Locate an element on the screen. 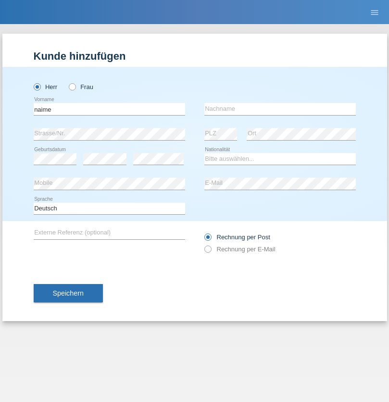 Image resolution: width=389 pixels, height=402 pixels. span: Speichern is located at coordinates (68, 293).